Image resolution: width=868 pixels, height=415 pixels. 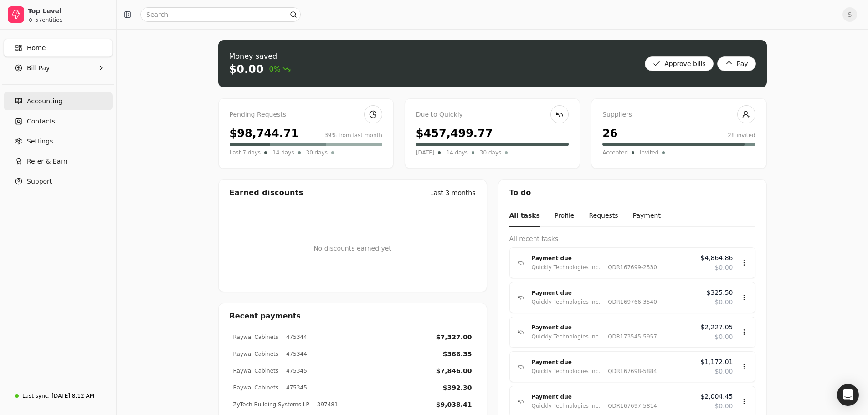 What do you see at coordinates (848, 395) in the screenshot?
I see `div: Open Intercom Messenger` at bounding box center [848, 395].